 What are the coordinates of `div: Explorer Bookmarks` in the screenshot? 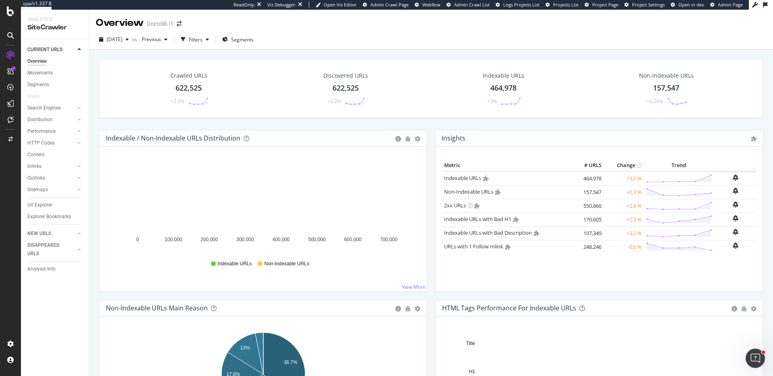 It's located at (49, 217).